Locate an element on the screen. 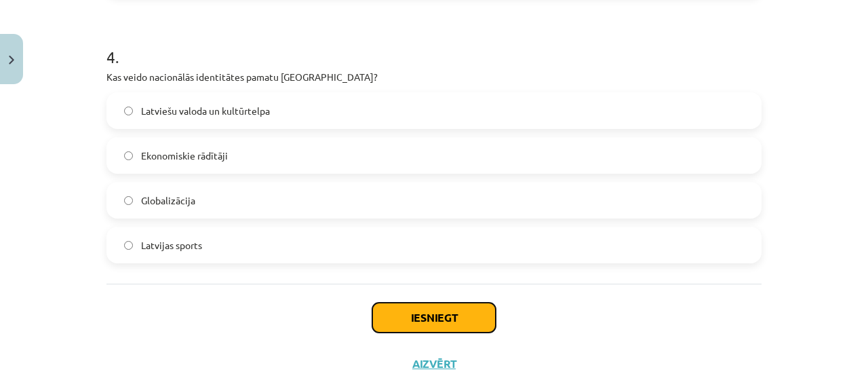 This screenshot has height=374, width=868. h1: 4 . is located at coordinates (434, 44).